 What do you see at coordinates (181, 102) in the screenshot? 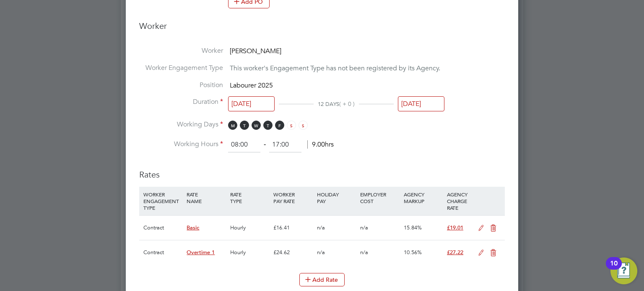
I see `label: Duration` at bounding box center [181, 102].